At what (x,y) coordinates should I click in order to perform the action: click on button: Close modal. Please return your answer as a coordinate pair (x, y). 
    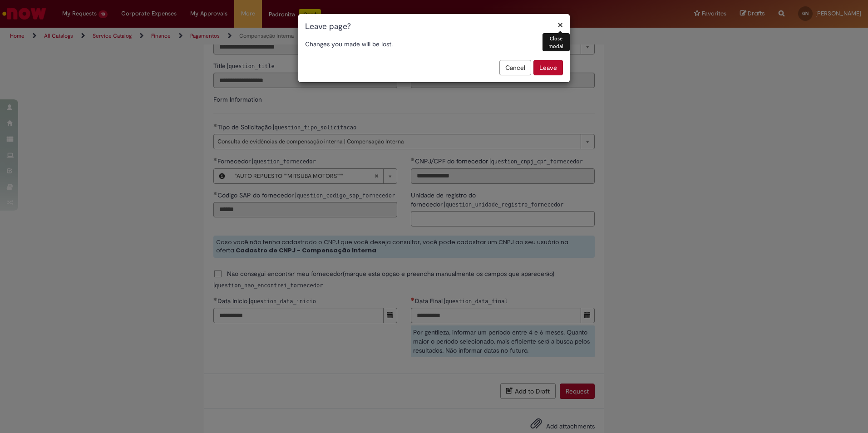
    Looking at the image, I should click on (560, 24).